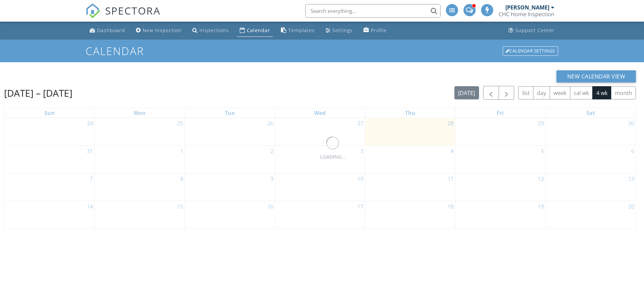 This screenshot has height=308, width=644. I want to click on a: Go to September 5, 2025, so click(542, 151).